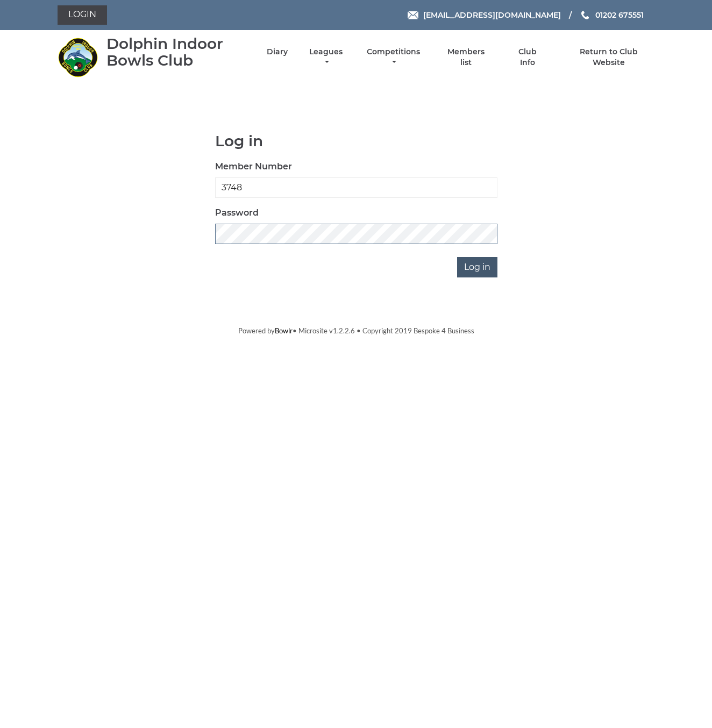  I want to click on a: Members list, so click(467, 57).